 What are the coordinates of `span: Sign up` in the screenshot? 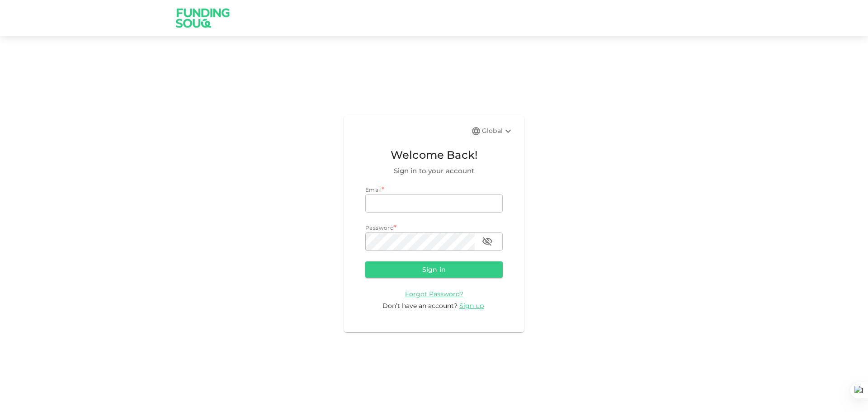 It's located at (471, 306).